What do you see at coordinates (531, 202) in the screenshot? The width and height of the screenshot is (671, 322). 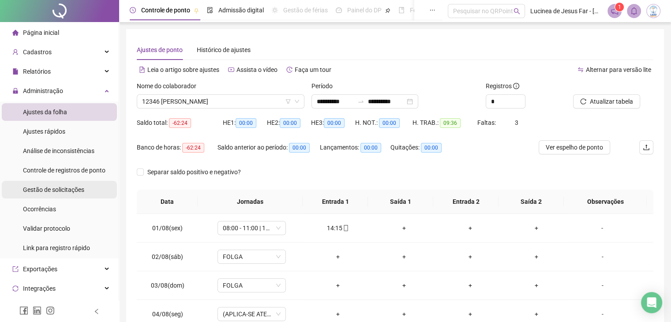 I see `th: Saída 2` at bounding box center [531, 202].